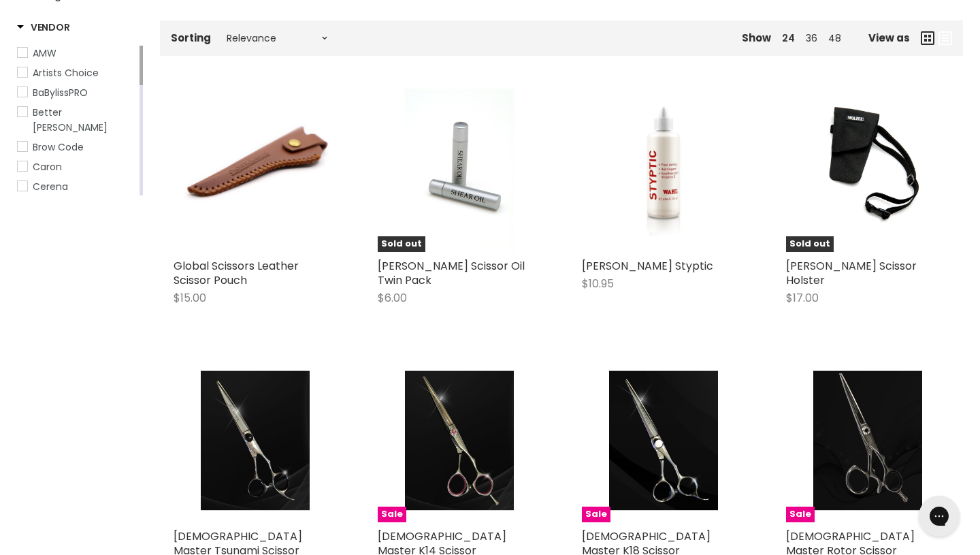 Image resolution: width=980 pixels, height=555 pixels. Describe the element at coordinates (190, 38) in the screenshot. I see `label: Sorting` at that location.